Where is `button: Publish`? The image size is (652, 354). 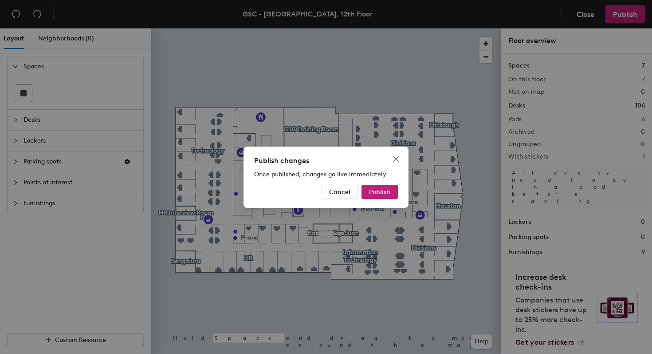 button: Publish is located at coordinates (380, 192).